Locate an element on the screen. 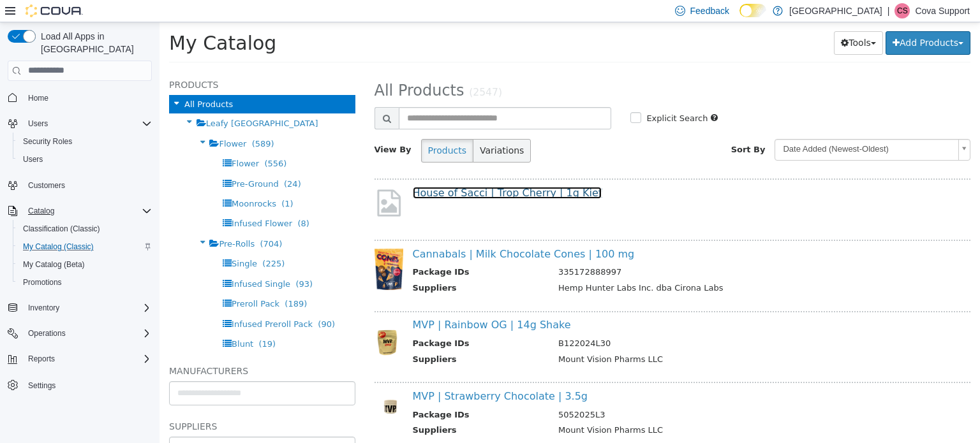 This screenshot has width=980, height=443. span: (93) is located at coordinates (144, 262).